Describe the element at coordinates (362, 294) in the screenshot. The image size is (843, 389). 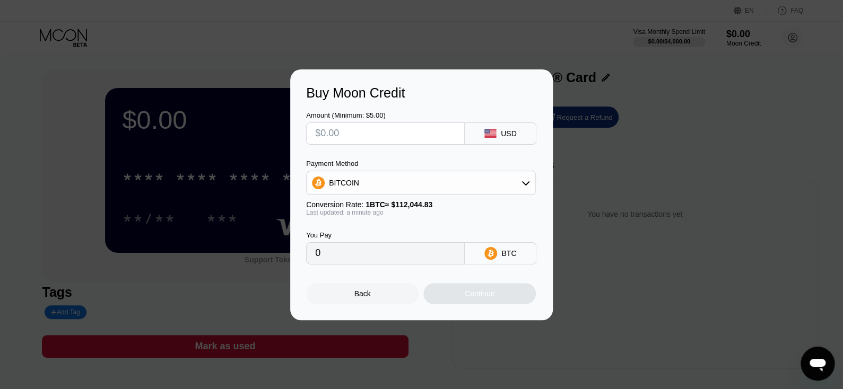
I see `div: Back` at that location.